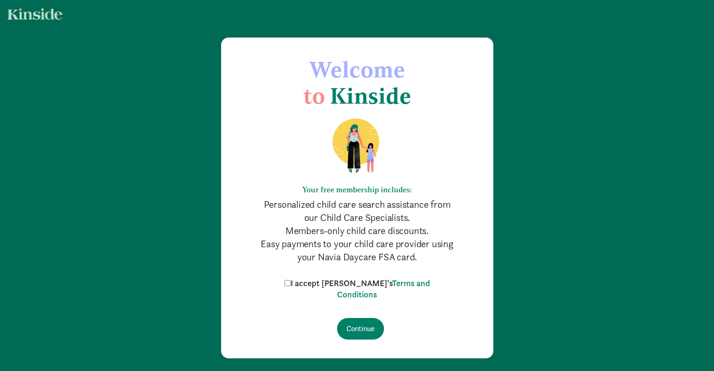 This screenshot has height=371, width=714. I want to click on img: illustration-mom-daughter.png, so click(357, 146).